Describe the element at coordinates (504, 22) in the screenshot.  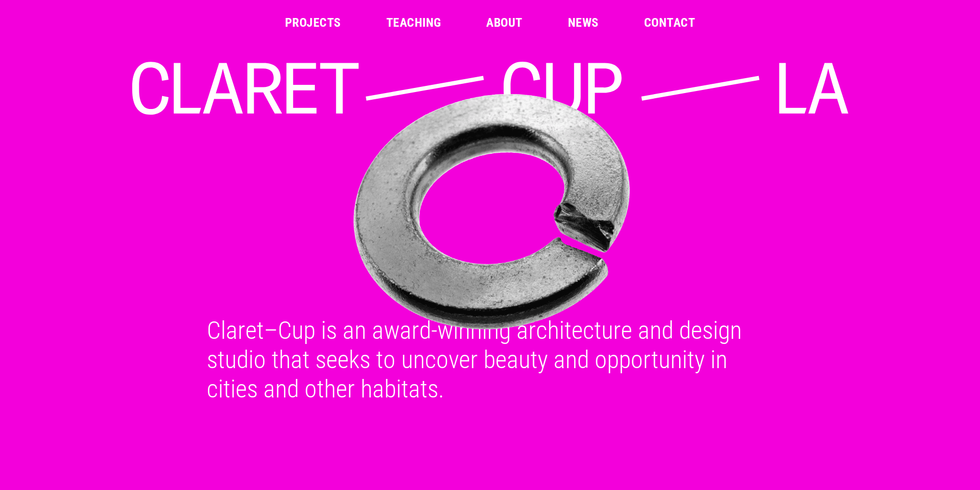
I see `a: About` at that location.